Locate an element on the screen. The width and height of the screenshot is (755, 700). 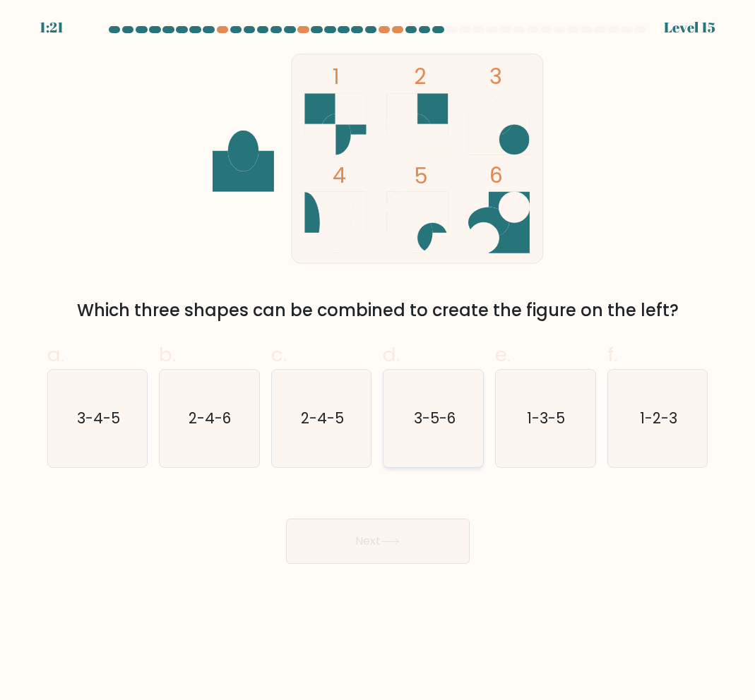
tspan: 4 is located at coordinates (338, 175).